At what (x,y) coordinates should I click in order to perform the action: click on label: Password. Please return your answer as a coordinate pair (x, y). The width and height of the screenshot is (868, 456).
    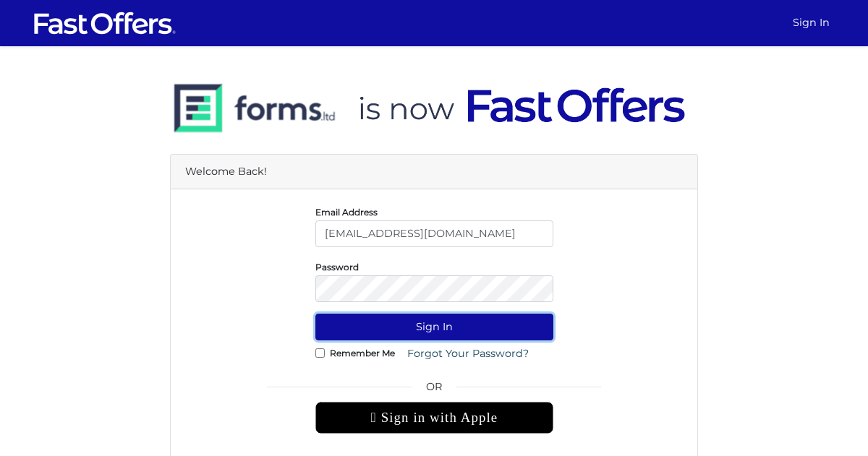
    Looking at the image, I should click on (337, 267).